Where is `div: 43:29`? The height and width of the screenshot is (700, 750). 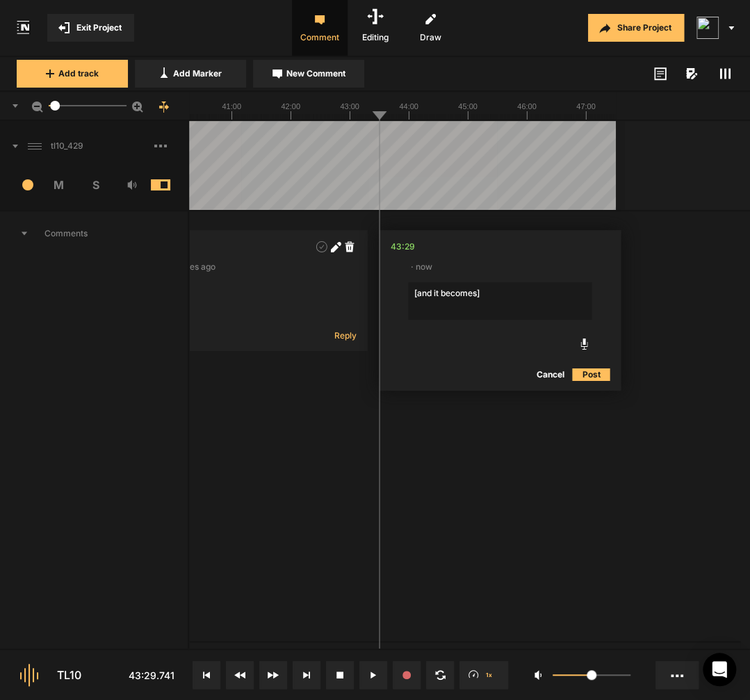 div: 43:29 is located at coordinates (402, 247).